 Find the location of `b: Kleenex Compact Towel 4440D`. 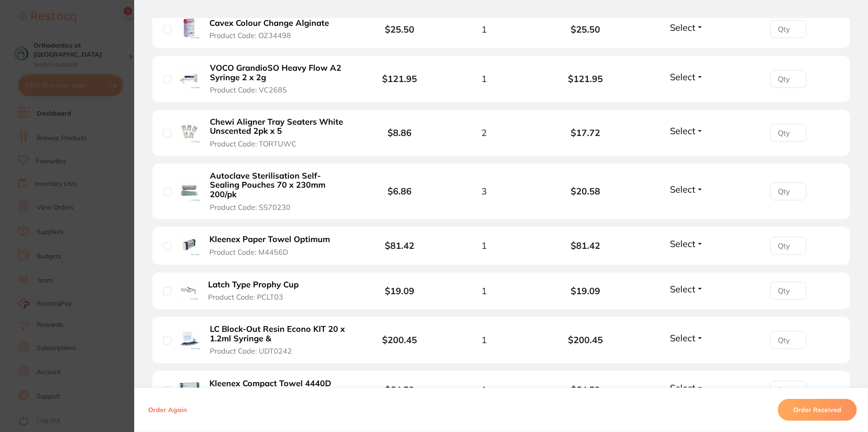

b: Kleenex Compact Towel 4440D is located at coordinates (270, 383).